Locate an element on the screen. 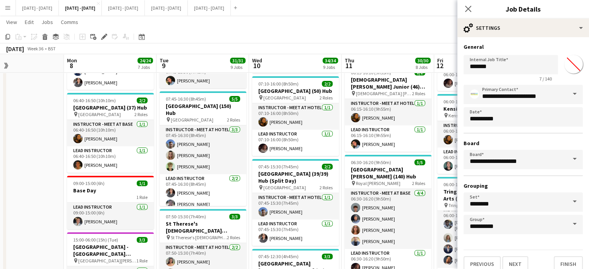 The image size is (589, 269). h3: General is located at coordinates (523, 47).